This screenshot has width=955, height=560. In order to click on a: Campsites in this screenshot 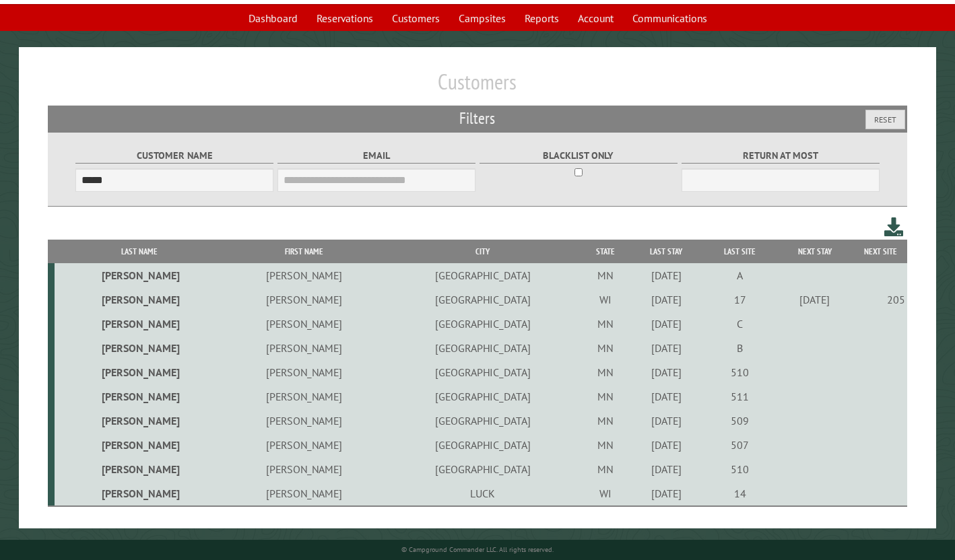, I will do `click(482, 18)`.